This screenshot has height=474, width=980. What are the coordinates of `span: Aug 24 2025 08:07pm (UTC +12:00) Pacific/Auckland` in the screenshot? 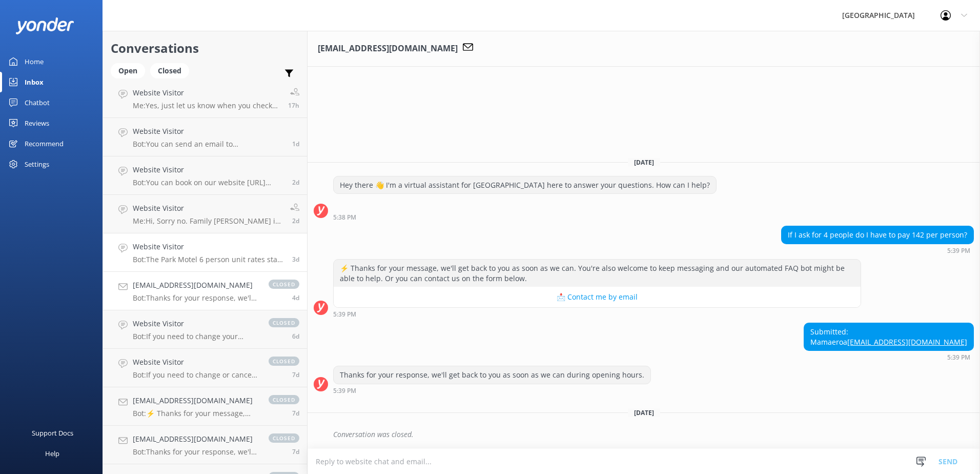 It's located at (296, 182).